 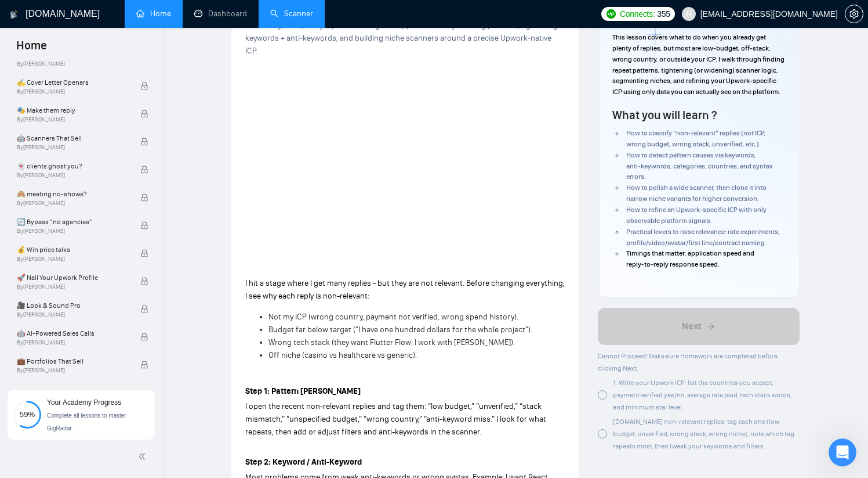 I want to click on span: Off niche (casino vs healthcare vs generic)., so click(x=343, y=355).